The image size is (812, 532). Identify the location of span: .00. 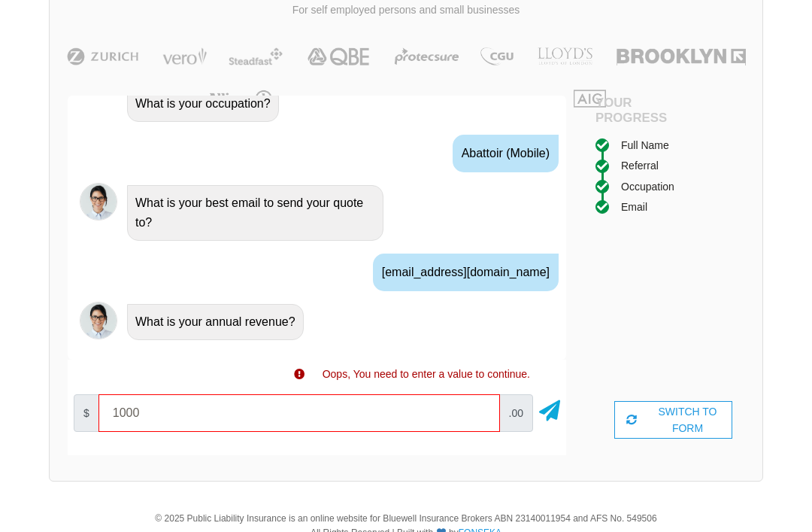
(516, 413).